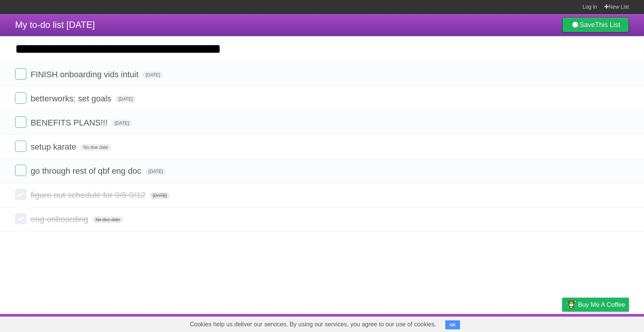  What do you see at coordinates (562, 323) in the screenshot?
I see `a: Privacy` at bounding box center [562, 323].